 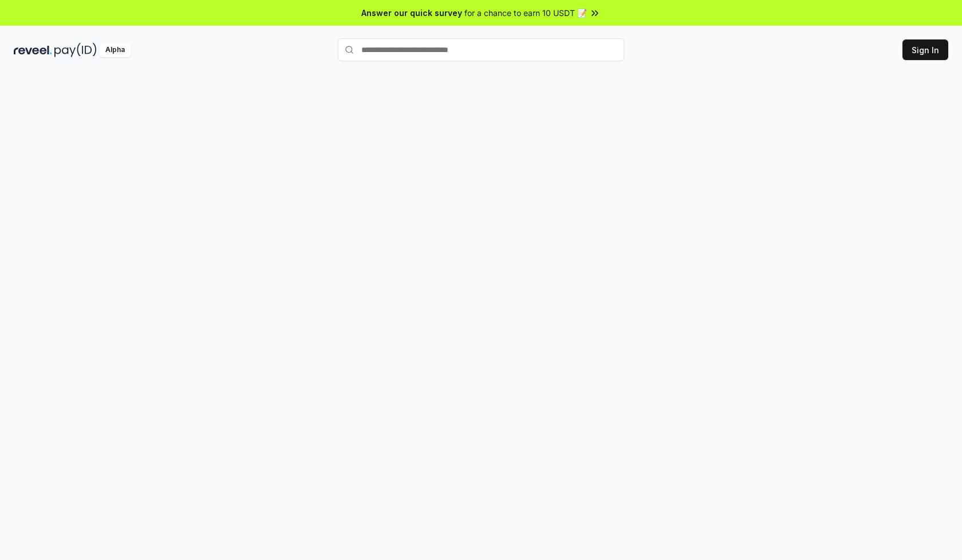 What do you see at coordinates (526, 13) in the screenshot?
I see `span: for a chance to earn 10 USDT 📝` at bounding box center [526, 13].